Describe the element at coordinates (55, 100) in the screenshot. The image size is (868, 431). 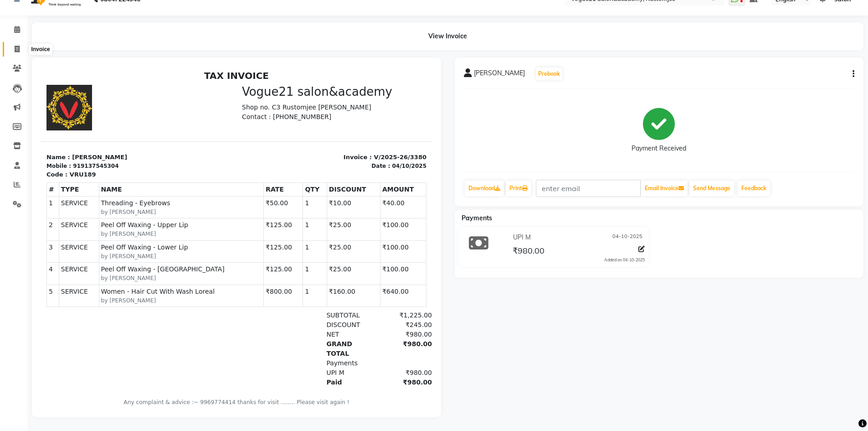
I see `div: 919137545304` at that location.